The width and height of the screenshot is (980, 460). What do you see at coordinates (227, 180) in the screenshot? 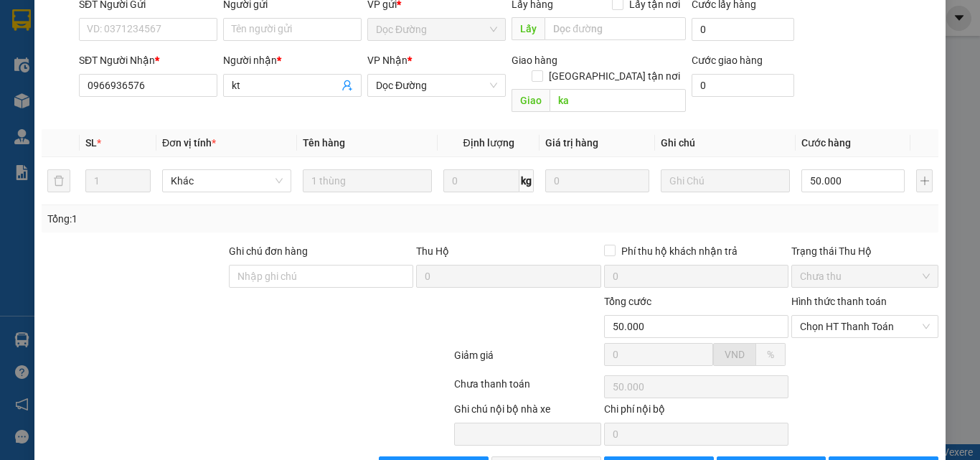
I see `span: Khác` at bounding box center [227, 180].